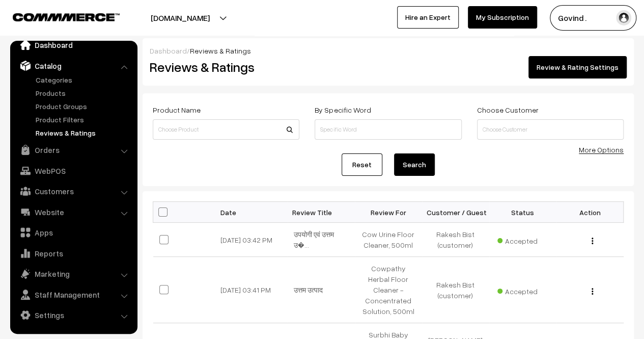 Image resolution: width=644 pixels, height=339 pixels. What do you see at coordinates (577, 67) in the screenshot?
I see `a: Review & Rating Settings` at bounding box center [577, 67].